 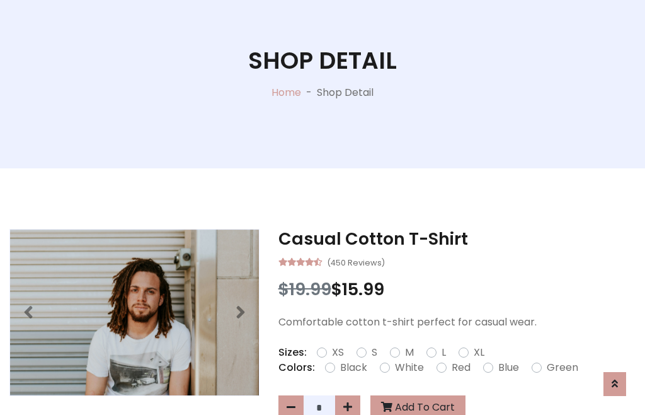 I want to click on label: Blue, so click(x=509, y=367).